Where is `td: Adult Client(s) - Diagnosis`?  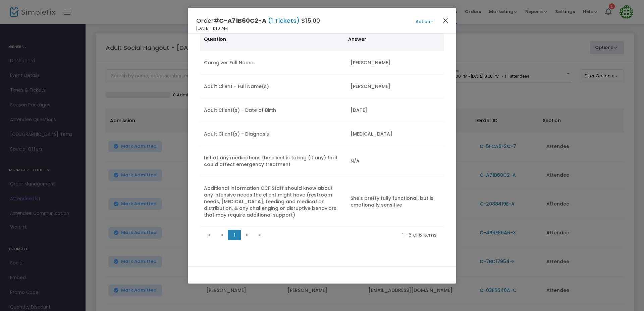 td: Adult Client(s) - Diagnosis is located at coordinates (273, 134).